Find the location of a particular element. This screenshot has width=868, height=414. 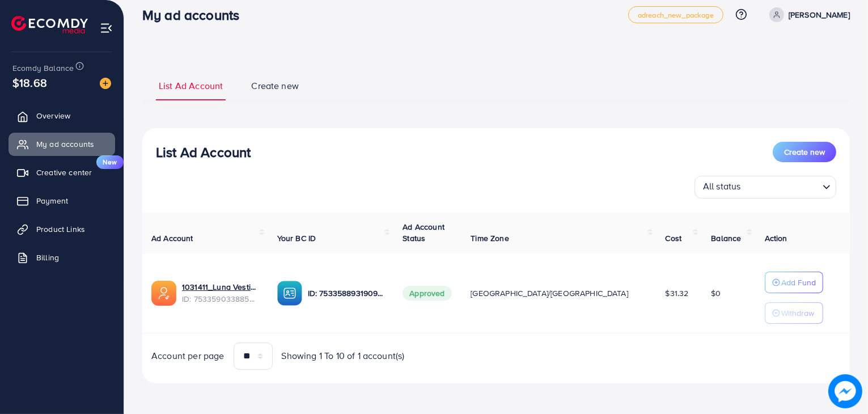

span: Creative center is located at coordinates (64, 173).